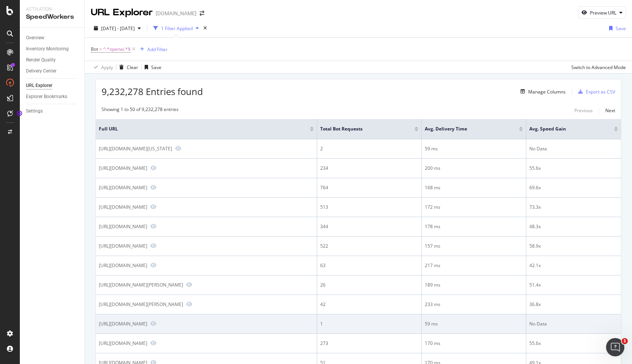 This screenshot has height=364, width=632. What do you see at coordinates (574, 304) in the screenshot?
I see `div: 36.8x` at bounding box center [574, 304].